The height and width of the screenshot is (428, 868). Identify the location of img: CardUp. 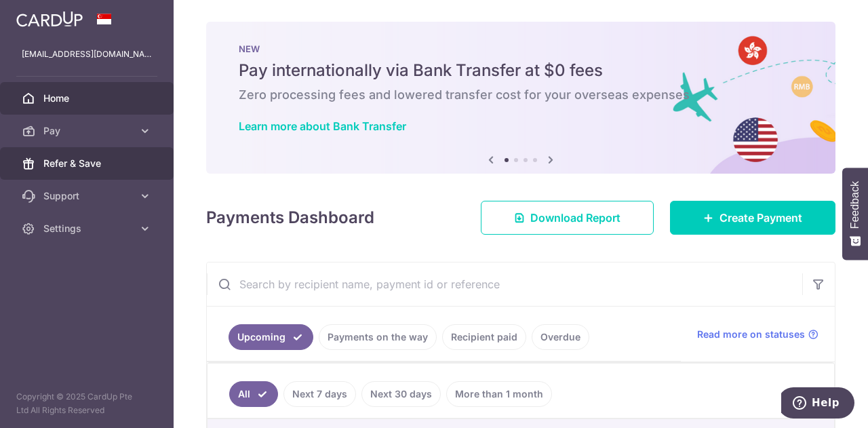
(49, 19).